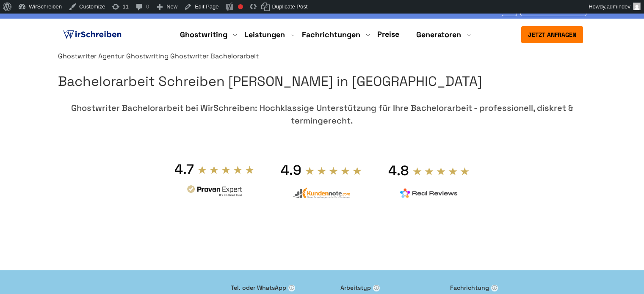 The image size is (644, 294). What do you see at coordinates (322, 114) in the screenshot?
I see `div: Ghostwriter Bachelorarbeit bei WirSchreiben: Hochklassige Unterstützung für Ihre Bachelorarbeit -...` at bounding box center [322, 114].